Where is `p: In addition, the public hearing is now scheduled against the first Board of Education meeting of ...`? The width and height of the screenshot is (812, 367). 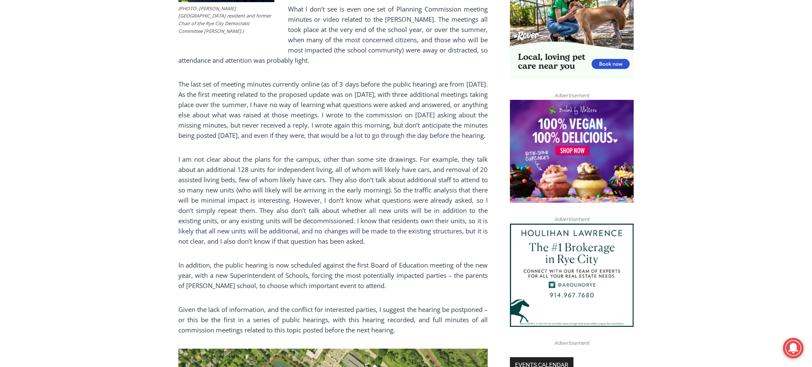
p: In addition, the public hearing is now scheduled against the first Board of Education meeting of ... is located at coordinates (333, 275).